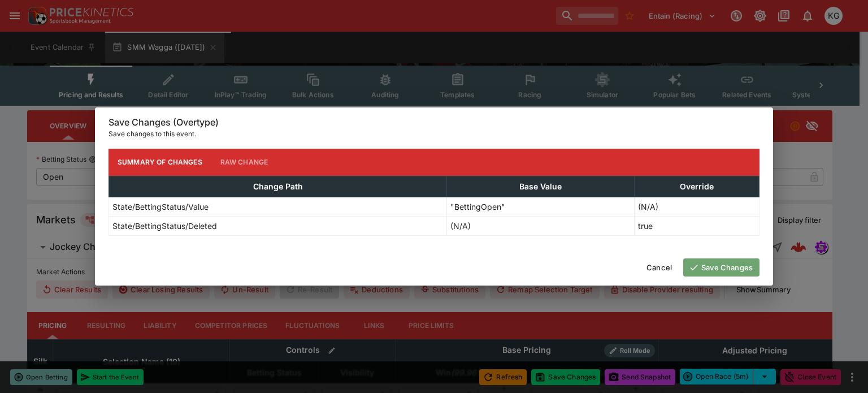  What do you see at coordinates (696, 186) in the screenshot?
I see `th: Override` at bounding box center [696, 186].